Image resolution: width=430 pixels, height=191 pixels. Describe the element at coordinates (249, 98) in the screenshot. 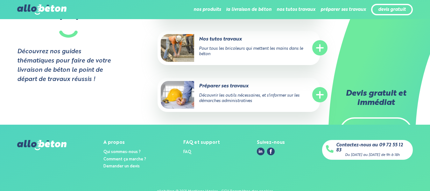

I see `span: Découvrir les outils nécessaires, et s'informer sur les démarches administratives` at that location.